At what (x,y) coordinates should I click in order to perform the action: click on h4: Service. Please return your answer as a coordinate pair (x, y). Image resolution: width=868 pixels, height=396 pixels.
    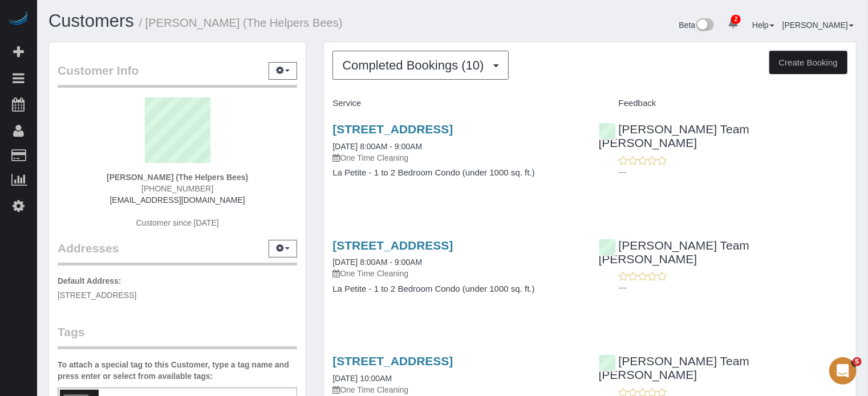
    Looking at the image, I should click on (456, 103).